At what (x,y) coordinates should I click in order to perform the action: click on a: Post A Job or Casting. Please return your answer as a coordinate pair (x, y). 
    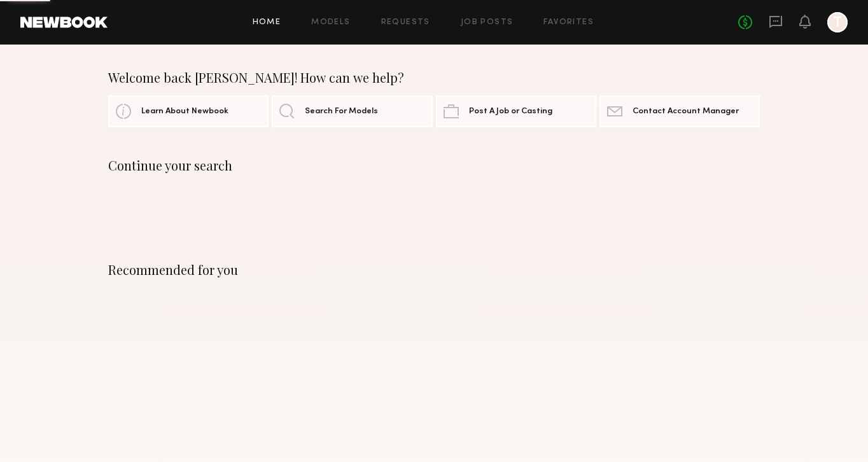
    Looking at the image, I should click on (516, 112).